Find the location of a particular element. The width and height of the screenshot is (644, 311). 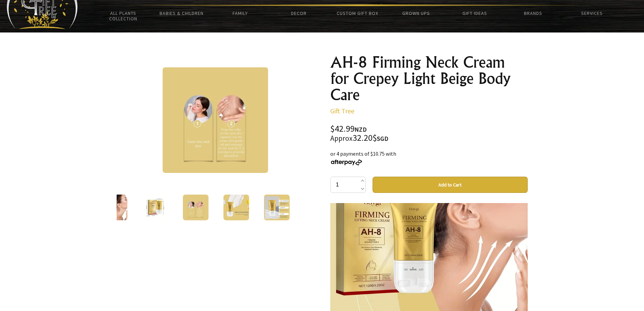

a: Grown Ups is located at coordinates (416, 13).